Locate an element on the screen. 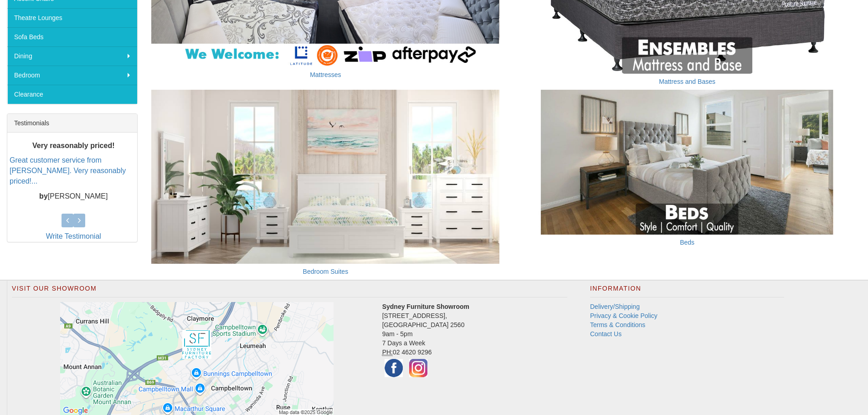 The height and width of the screenshot is (415, 868). a: Dining is located at coordinates (72, 56).